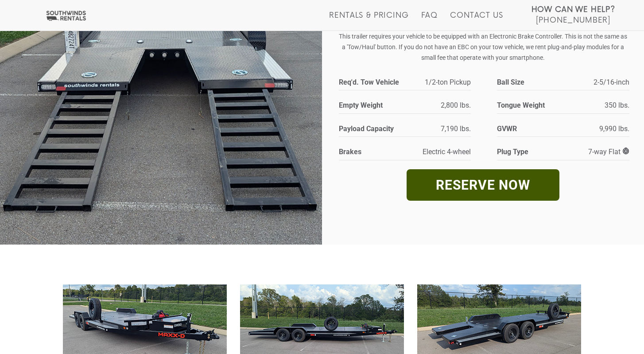  Describe the element at coordinates (369, 21) in the screenshot. I see `a: Rentals & Pricing` at that location.